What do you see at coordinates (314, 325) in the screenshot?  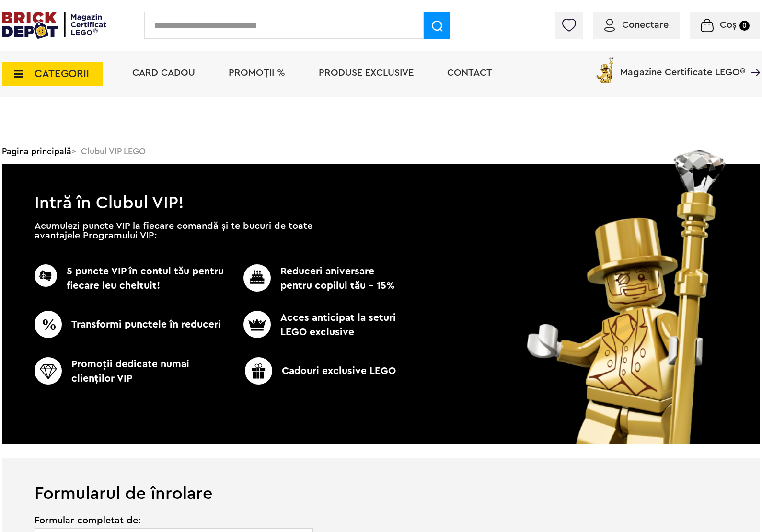 I see `p: Acces anticipat la seturi LEGO exclusive` at bounding box center [314, 325].